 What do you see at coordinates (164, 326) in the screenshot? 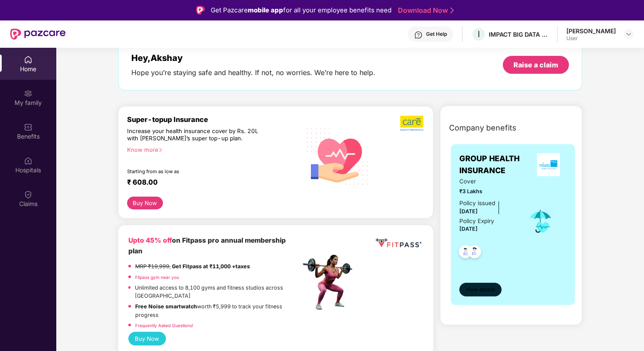
I see `a: Frequently Asked Questions!` at bounding box center [164, 326].